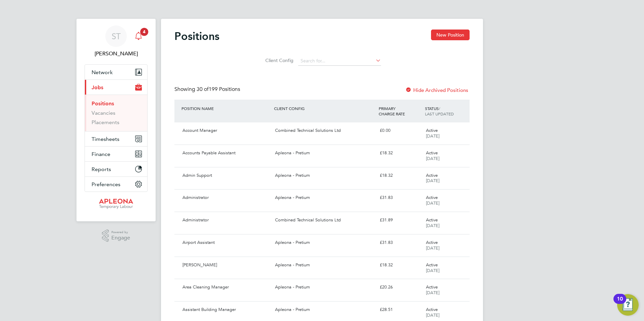 The image size is (644, 321). What do you see at coordinates (106, 184) in the screenshot?
I see `span: Preferences` at bounding box center [106, 184].